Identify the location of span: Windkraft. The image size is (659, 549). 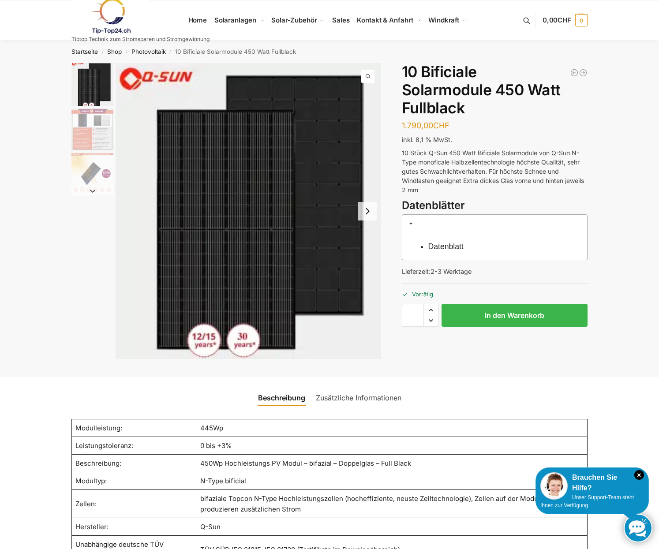
(444, 20).